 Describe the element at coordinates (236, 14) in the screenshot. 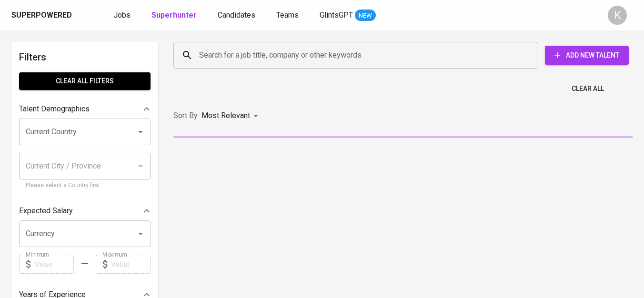

I see `span: Candidates` at that location.